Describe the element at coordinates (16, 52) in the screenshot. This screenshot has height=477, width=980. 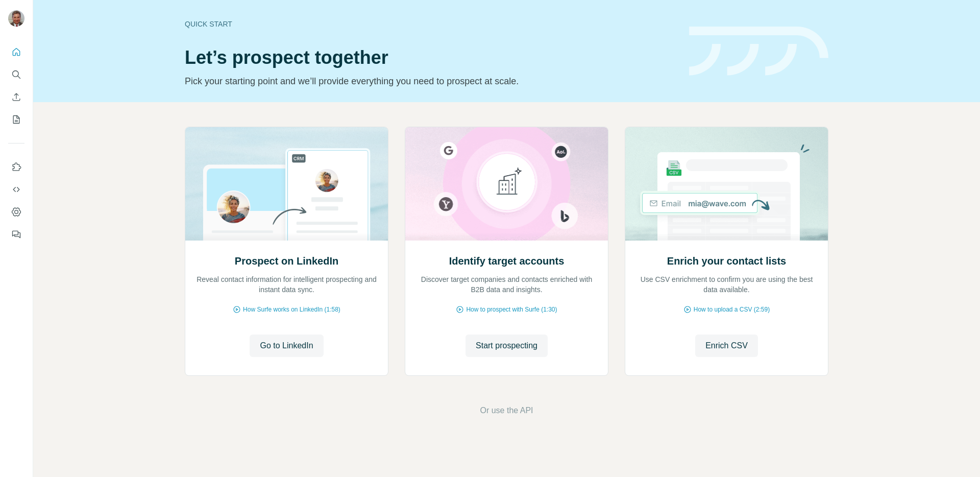
I see `button: Quick start` at that location.